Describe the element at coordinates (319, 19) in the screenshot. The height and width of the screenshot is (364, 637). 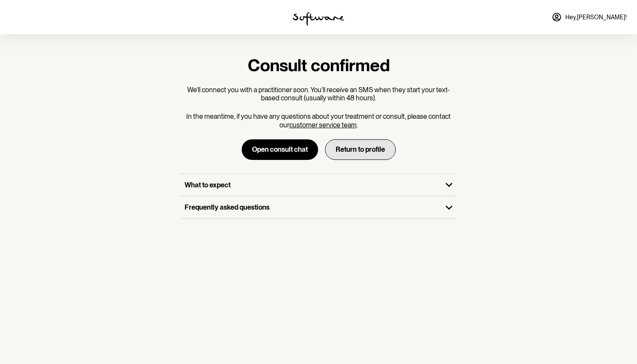
I see `img: software logo` at that location.